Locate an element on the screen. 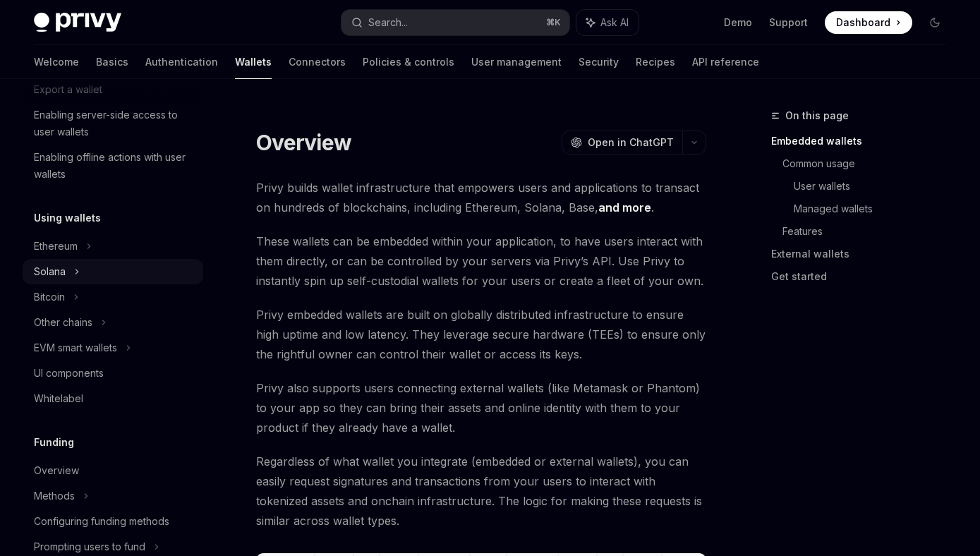 The image size is (980, 556). span: Privy embedded wallets are built on globally distributed infrastructure to ensure high uptime and... is located at coordinates (481, 334).